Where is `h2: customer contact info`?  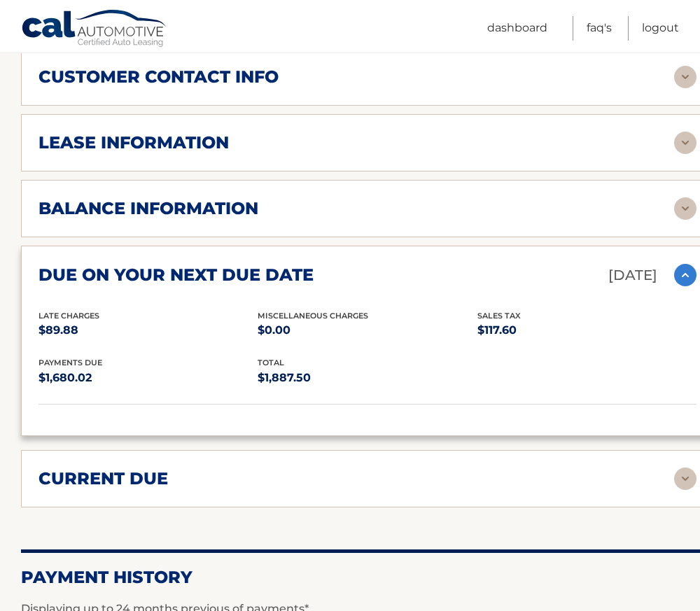 h2: customer contact info is located at coordinates (158, 77).